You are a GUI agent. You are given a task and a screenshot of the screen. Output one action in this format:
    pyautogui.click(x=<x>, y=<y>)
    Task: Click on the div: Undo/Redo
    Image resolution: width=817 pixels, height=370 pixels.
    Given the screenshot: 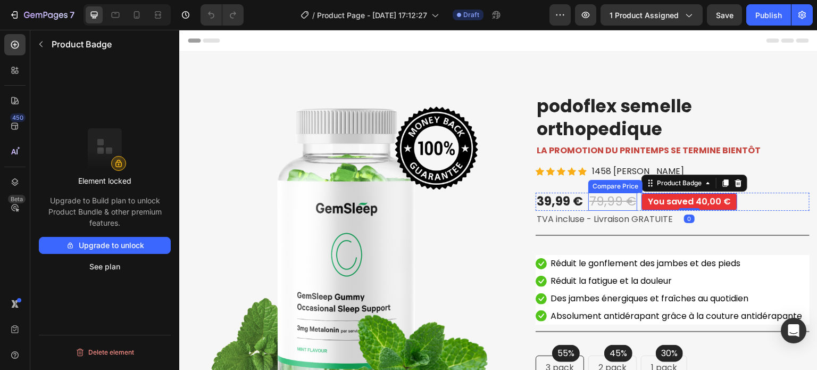 What is the action you would take?
    pyautogui.click(x=222, y=15)
    